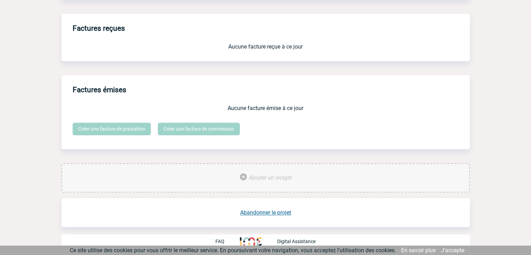  Describe the element at coordinates (265, 178) in the screenshot. I see `div: Ajouter des outils d'aide à la gestion de votre événement` at that location.